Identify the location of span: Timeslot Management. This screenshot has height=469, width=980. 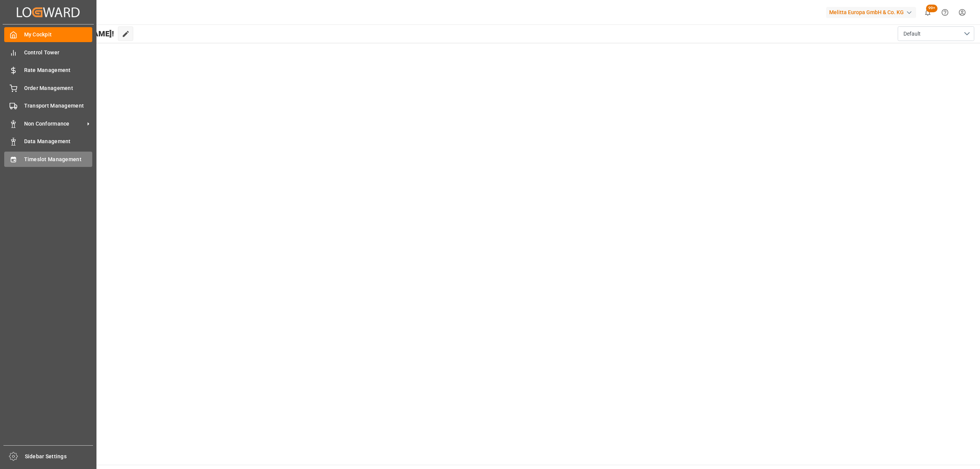
(59, 159).